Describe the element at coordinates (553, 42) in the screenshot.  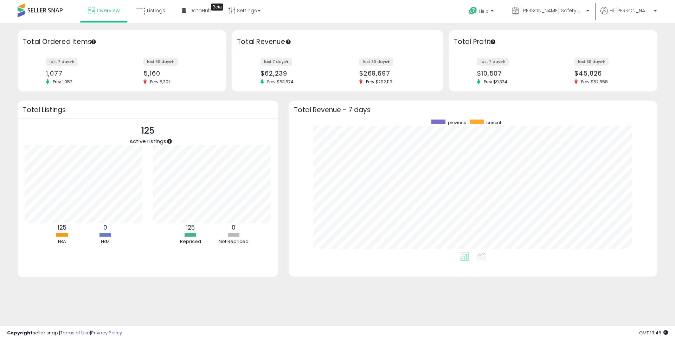
I see `h3: Total Profit` at that location.